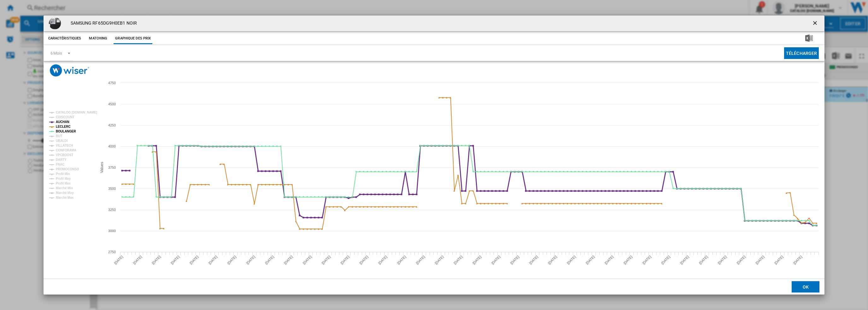 The width and height of the screenshot is (868, 310). Describe the element at coordinates (112, 210) in the screenshot. I see `tspan: 3250` at that location.